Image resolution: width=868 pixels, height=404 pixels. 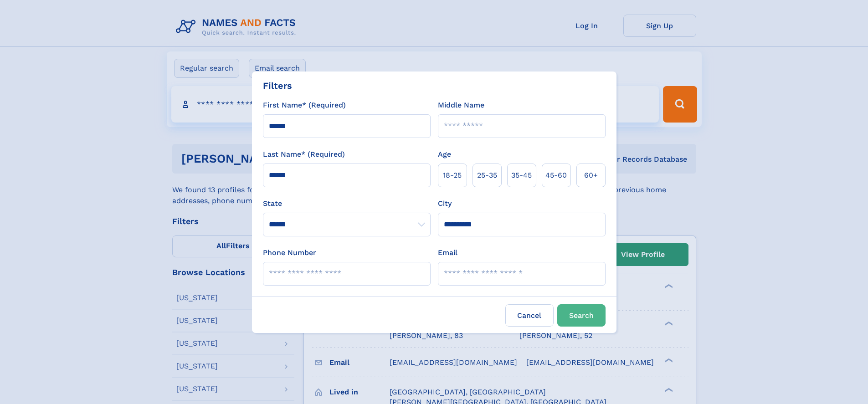 What do you see at coordinates (529, 315) in the screenshot?
I see `label: Cancel` at bounding box center [529, 315].